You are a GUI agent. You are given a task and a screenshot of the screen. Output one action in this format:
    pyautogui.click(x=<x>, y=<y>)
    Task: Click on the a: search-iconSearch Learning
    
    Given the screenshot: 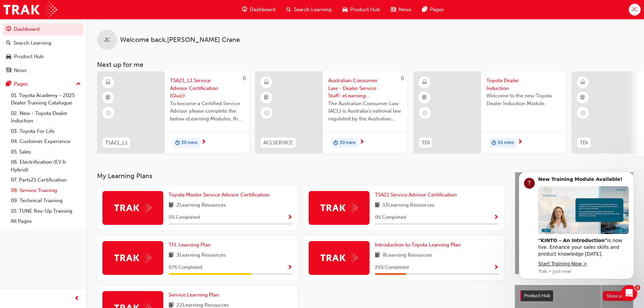 What is the action you would take?
    pyautogui.click(x=309, y=10)
    